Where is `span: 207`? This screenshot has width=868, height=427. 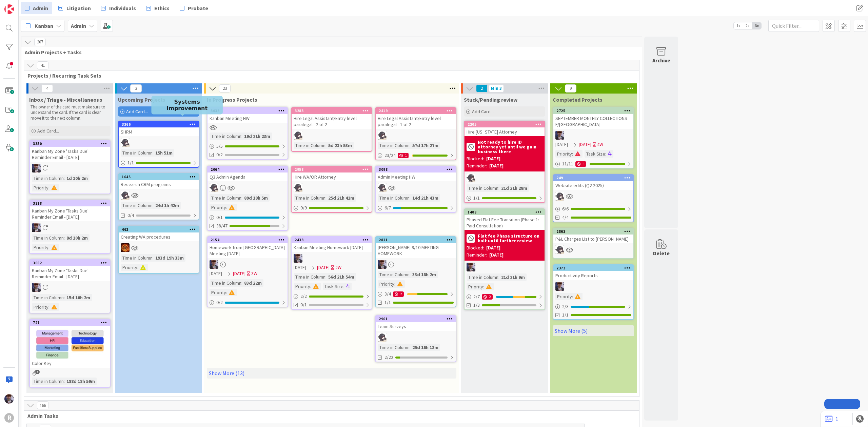
span: 207 is located at coordinates (40, 42).